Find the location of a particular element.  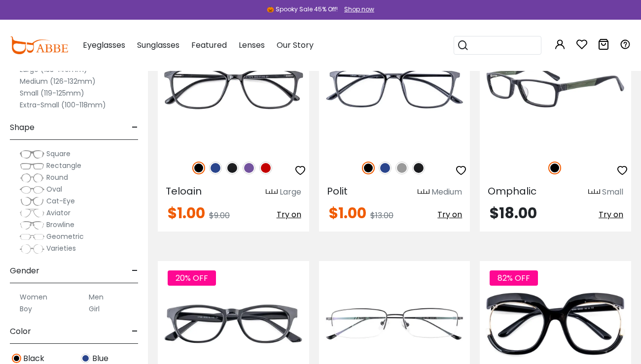

span: Sunglasses is located at coordinates (158, 45).